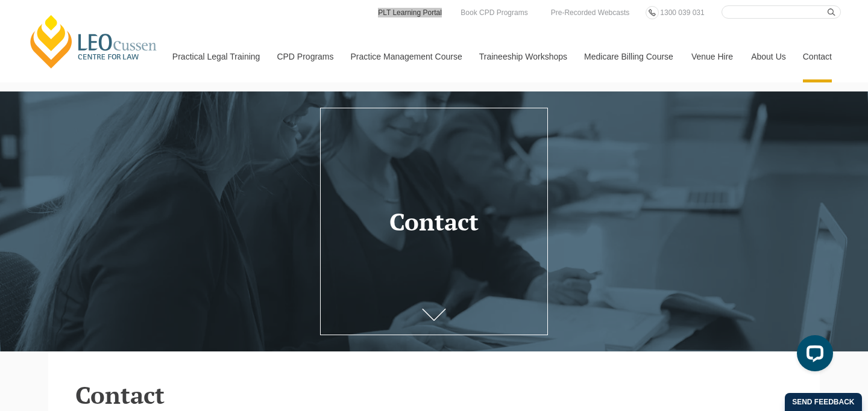 This screenshot has width=868, height=411. What do you see at coordinates (682, 13) in the screenshot?
I see `a: 1300 039 031` at bounding box center [682, 13].